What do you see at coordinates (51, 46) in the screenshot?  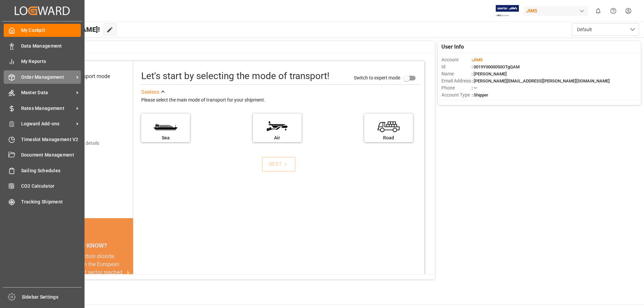 I see `span: Data Management` at bounding box center [51, 46].